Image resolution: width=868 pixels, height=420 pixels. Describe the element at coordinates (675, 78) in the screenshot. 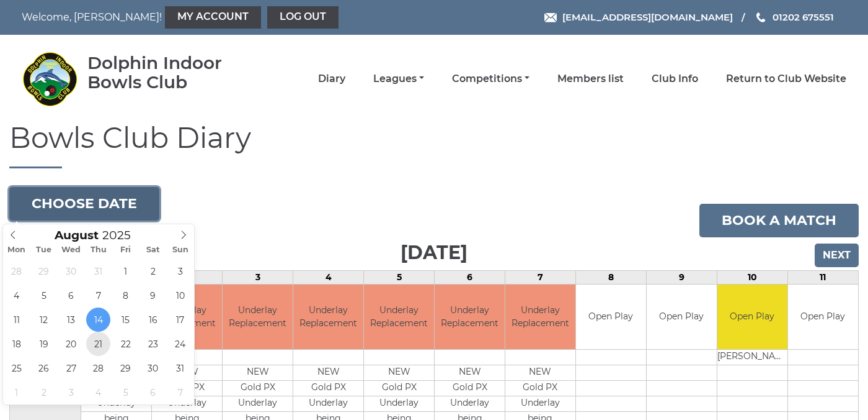

I see `a: Club Info` at that location.